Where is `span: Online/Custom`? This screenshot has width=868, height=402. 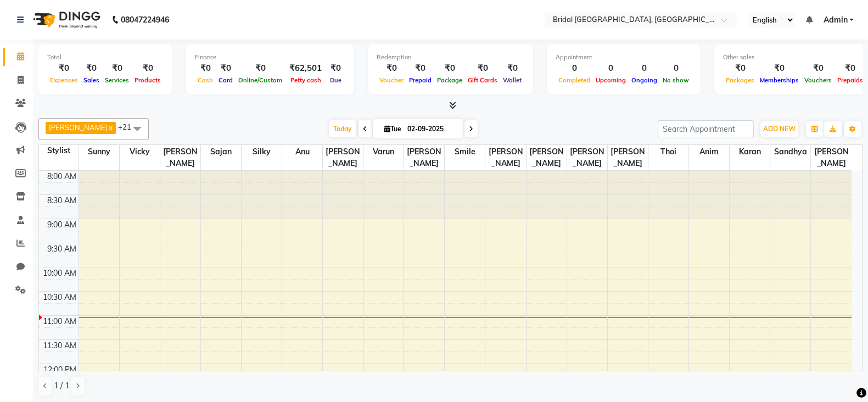
span: Online/Custom is located at coordinates (260, 80).